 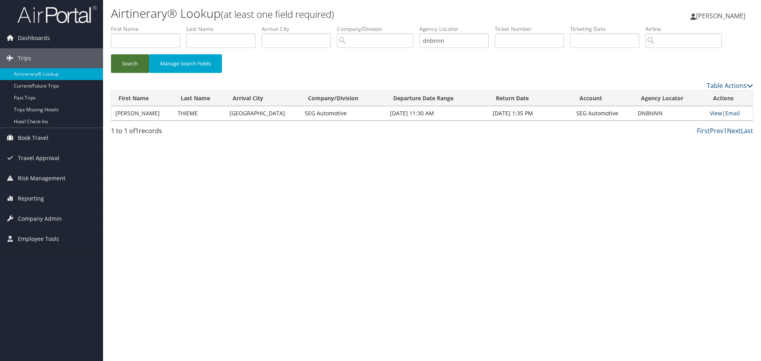 I want to click on button: Search, so click(x=130, y=63).